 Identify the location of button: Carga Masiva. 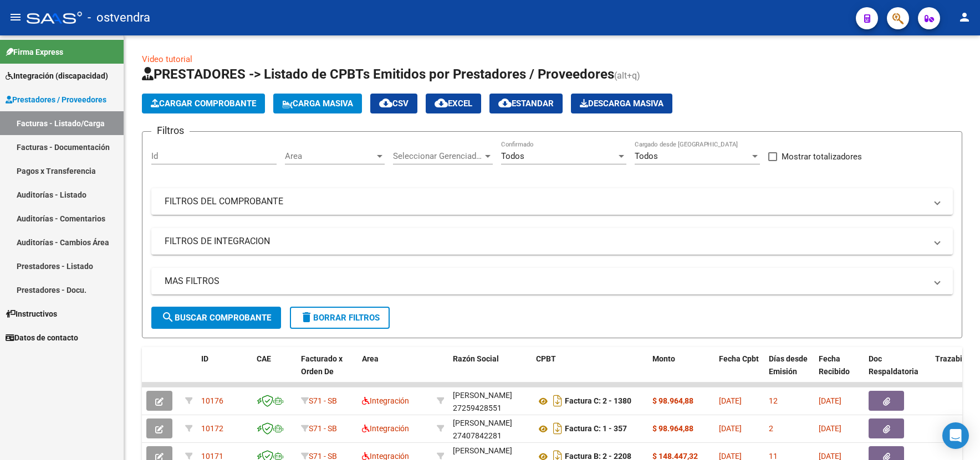
(317, 104).